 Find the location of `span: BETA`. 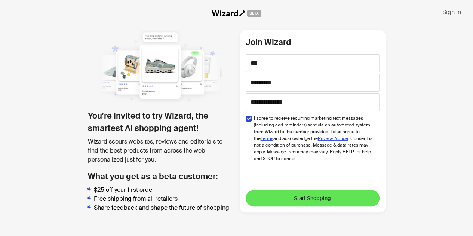

span: BETA is located at coordinates (254, 13).